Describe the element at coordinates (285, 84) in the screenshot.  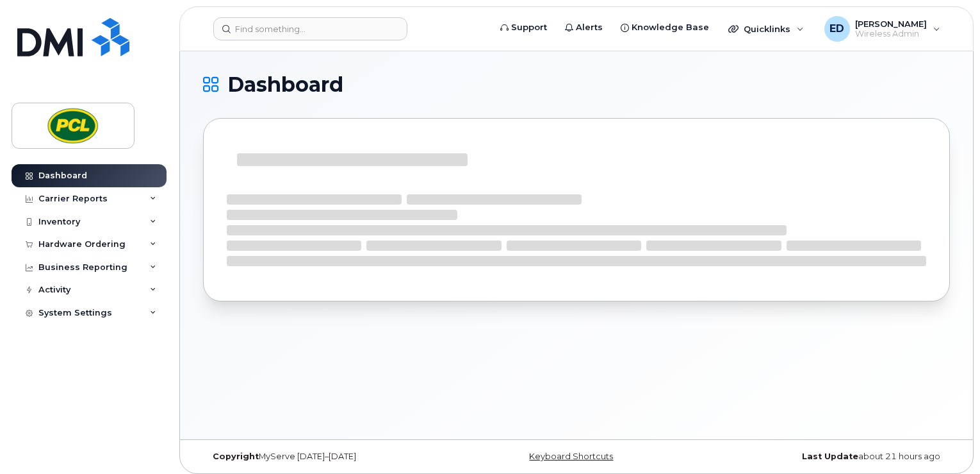
I see `span: Dashboard` at that location.